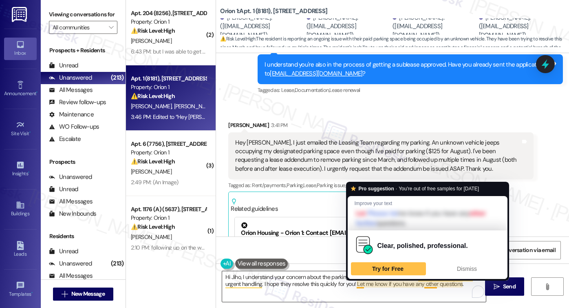 This screenshot has width=569, height=308. I want to click on span: New Message, so click(88, 293).